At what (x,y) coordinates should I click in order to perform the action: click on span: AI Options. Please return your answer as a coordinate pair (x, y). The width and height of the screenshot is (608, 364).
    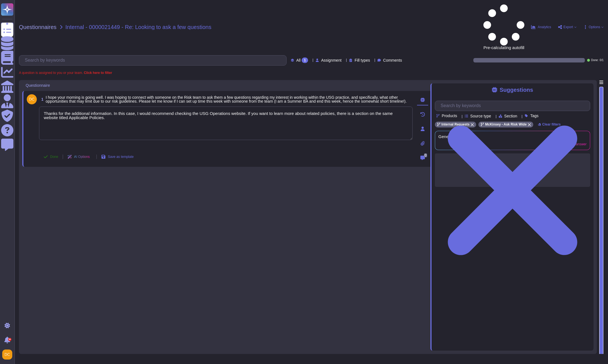
    Looking at the image, I should click on (82, 157).